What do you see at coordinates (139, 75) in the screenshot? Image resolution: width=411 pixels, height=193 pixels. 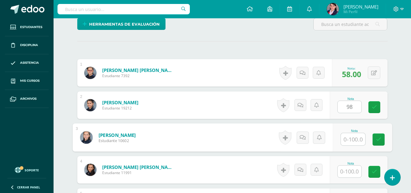 I see `span: Estudiante 7392` at bounding box center [139, 75].